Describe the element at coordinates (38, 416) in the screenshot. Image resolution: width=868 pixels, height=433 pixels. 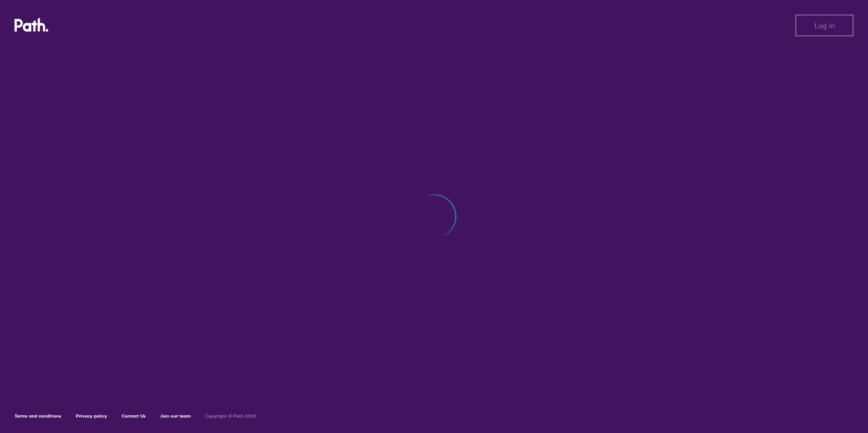
I see `a: Terms and conditions` at that location.